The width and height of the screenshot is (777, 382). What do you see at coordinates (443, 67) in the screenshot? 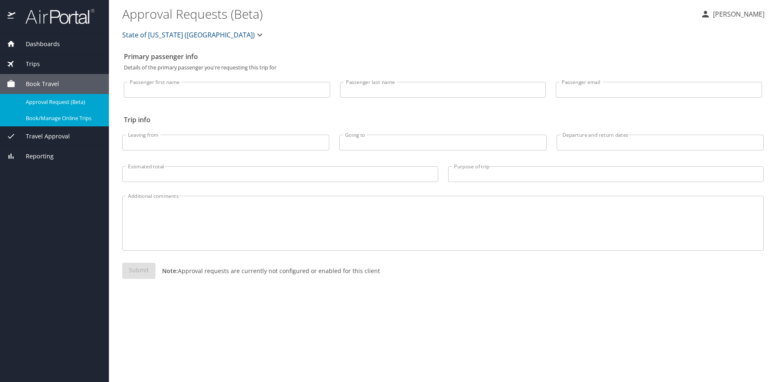
I see `p: Details of the primary passenger you're requesting this trip for` at bounding box center [443, 67].